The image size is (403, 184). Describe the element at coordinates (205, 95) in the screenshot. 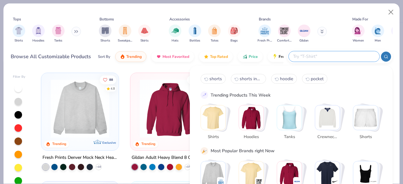

I see `img: trend_line.gif` at that location.